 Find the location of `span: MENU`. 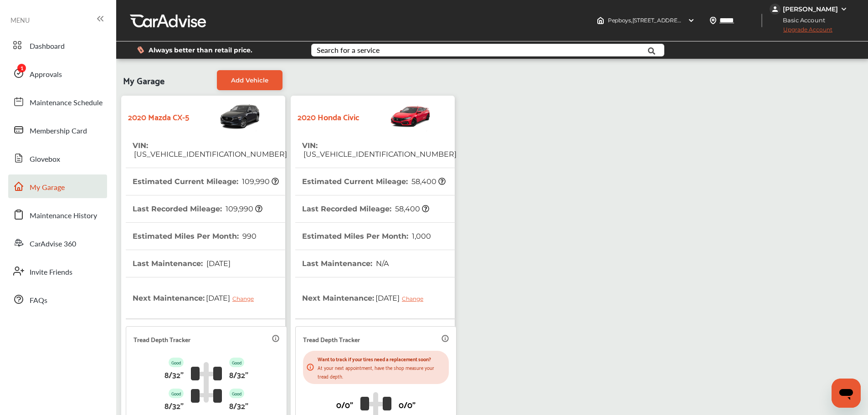

span: MENU is located at coordinates (20, 20).